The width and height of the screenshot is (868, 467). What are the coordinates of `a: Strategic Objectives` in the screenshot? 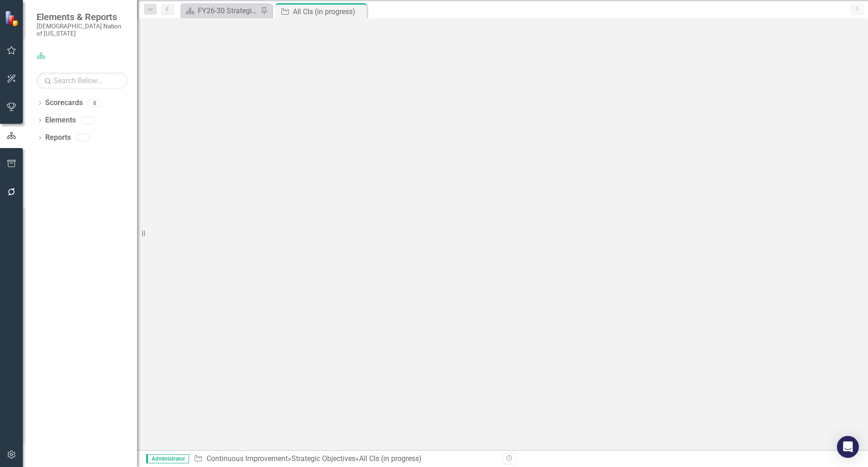 It's located at (324, 458).